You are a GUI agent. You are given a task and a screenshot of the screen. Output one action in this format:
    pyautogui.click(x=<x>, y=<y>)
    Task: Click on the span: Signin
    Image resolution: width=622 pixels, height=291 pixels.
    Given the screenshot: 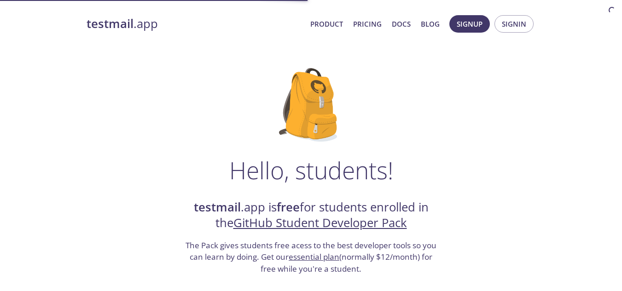 What is the action you would take?
    pyautogui.click(x=514, y=24)
    